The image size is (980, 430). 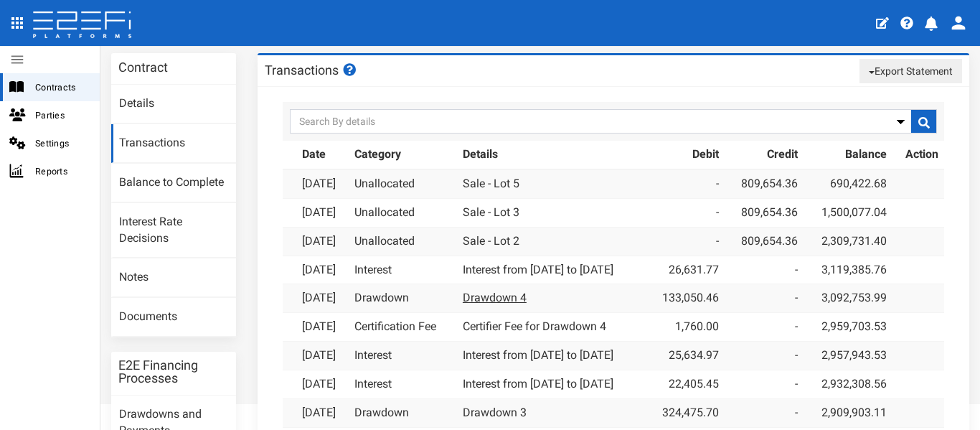 What do you see at coordinates (764, 155) in the screenshot?
I see `th: Credit` at bounding box center [764, 155].